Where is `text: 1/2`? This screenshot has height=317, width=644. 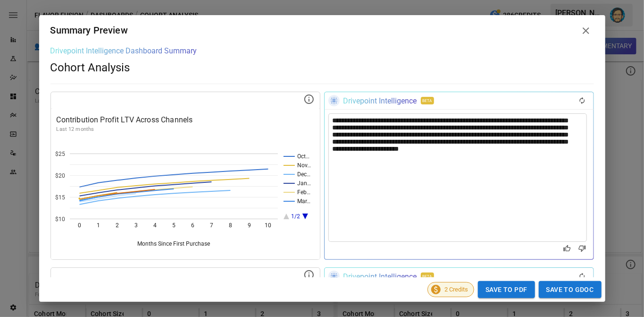 text: 1/2 is located at coordinates (295, 216).